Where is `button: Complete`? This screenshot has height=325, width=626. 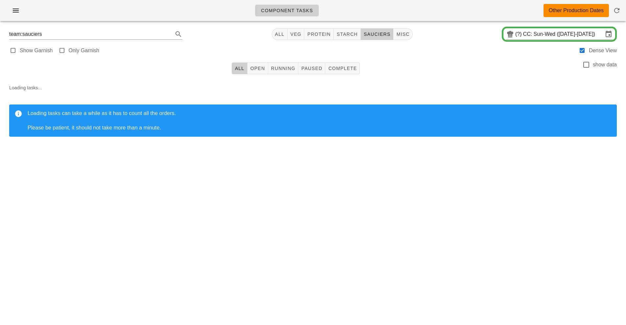
button: Complete is located at coordinates (343, 68).